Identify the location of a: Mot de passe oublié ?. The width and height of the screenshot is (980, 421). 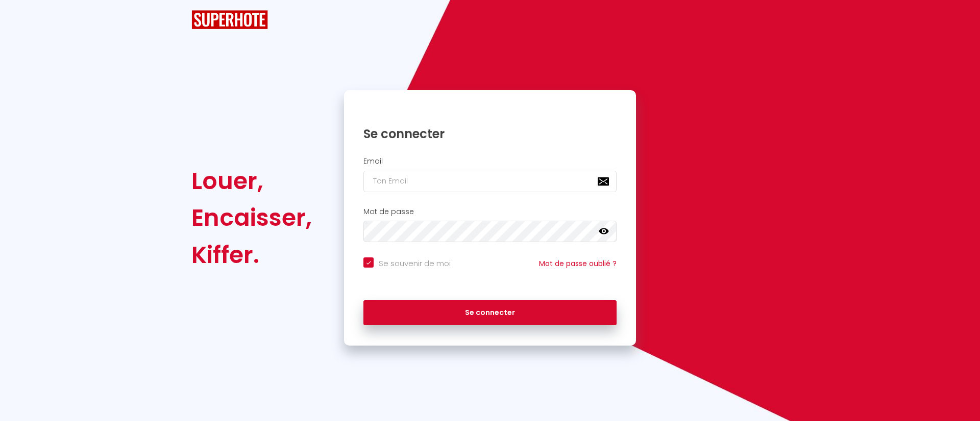
(578, 263).